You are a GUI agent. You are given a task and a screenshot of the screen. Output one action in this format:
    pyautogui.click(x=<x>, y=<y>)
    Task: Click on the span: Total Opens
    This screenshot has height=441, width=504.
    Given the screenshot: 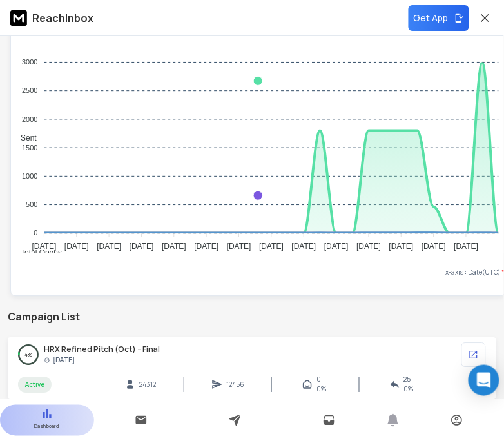 What is the action you would take?
    pyautogui.click(x=36, y=253)
    